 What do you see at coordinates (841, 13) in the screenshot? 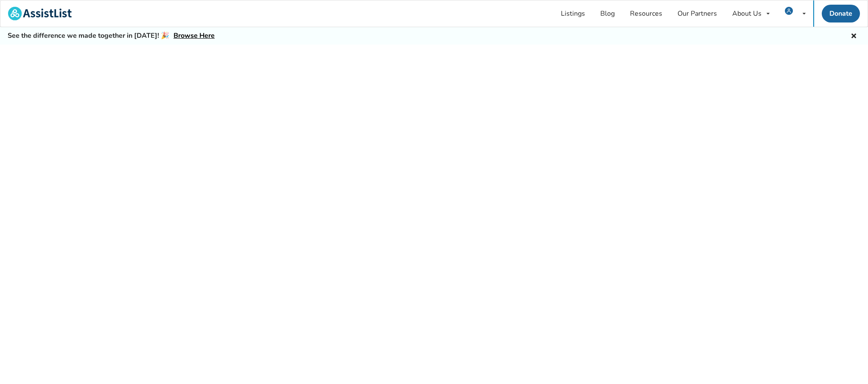
I see `a: Donate` at bounding box center [841, 13].